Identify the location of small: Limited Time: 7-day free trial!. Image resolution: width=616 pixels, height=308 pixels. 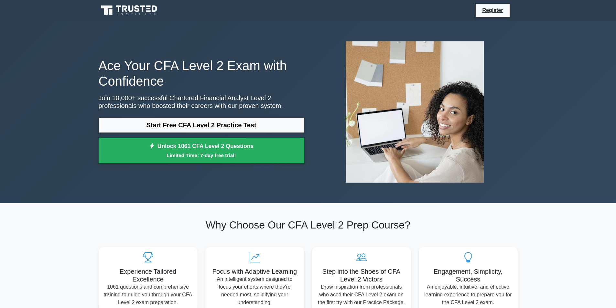
(202, 155).